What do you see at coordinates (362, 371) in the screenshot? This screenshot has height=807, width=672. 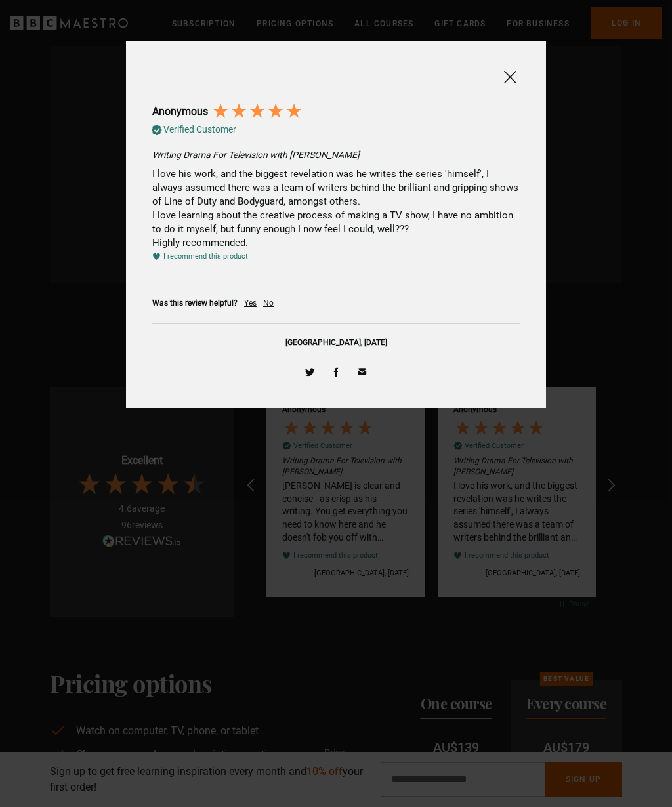 I see `a: Share via Email` at bounding box center [362, 371].